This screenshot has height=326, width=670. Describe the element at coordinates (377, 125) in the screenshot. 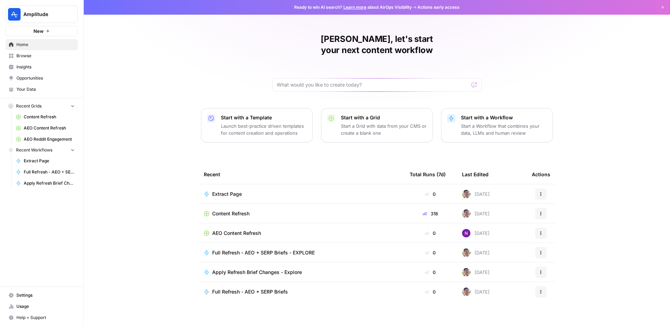

I see `button: Start with a GridStart a Grid with data from your CMS or create a blank one` at that location.